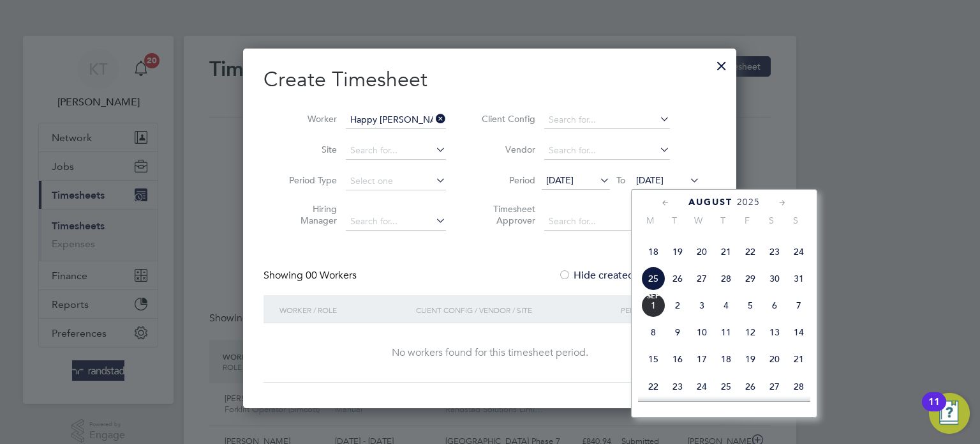 The image size is (980, 444). Describe the element at coordinates (677, 305) in the screenshot. I see `span: 2` at that location.